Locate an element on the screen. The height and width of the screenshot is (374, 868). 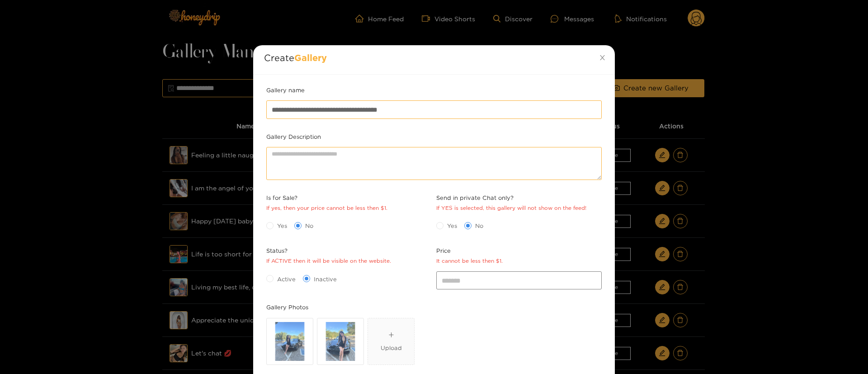
div: If yes, then your price cannot be less then $1. is located at coordinates (327, 208).